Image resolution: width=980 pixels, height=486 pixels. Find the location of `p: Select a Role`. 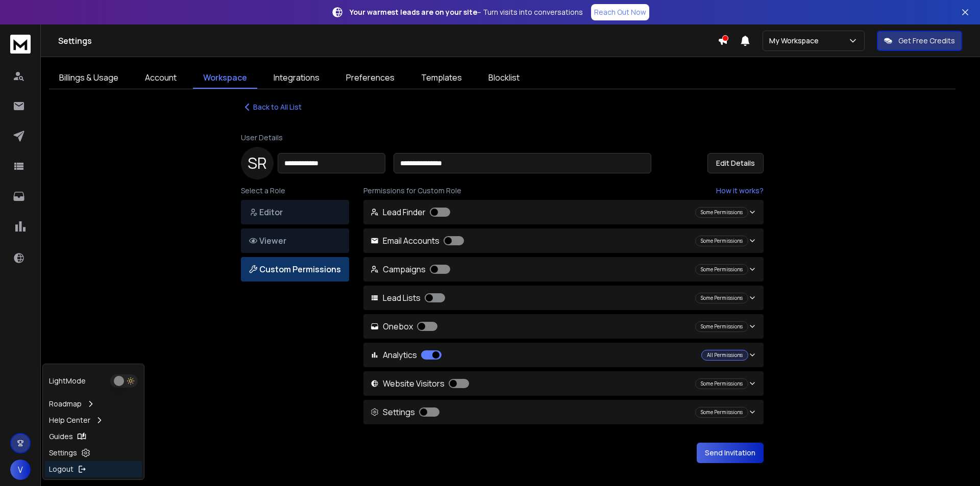

p: Select a Role is located at coordinates (295, 191).